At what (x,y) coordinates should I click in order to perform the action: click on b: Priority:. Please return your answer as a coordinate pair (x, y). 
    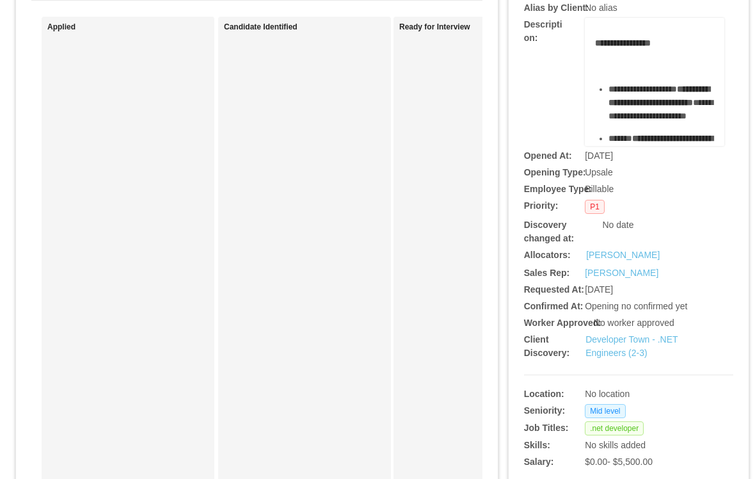
    Looking at the image, I should click on (541, 205).